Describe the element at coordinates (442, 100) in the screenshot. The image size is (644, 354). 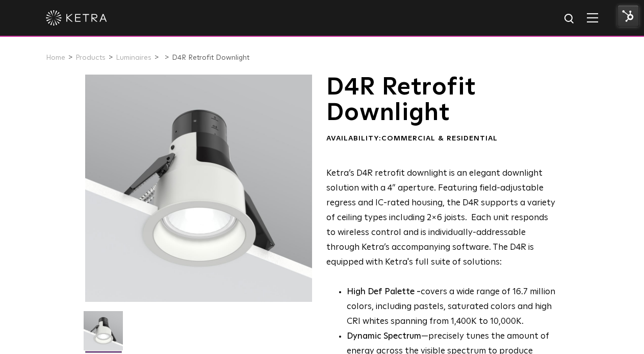
I see `h1: D4R Retrofit Downlight` at that location.